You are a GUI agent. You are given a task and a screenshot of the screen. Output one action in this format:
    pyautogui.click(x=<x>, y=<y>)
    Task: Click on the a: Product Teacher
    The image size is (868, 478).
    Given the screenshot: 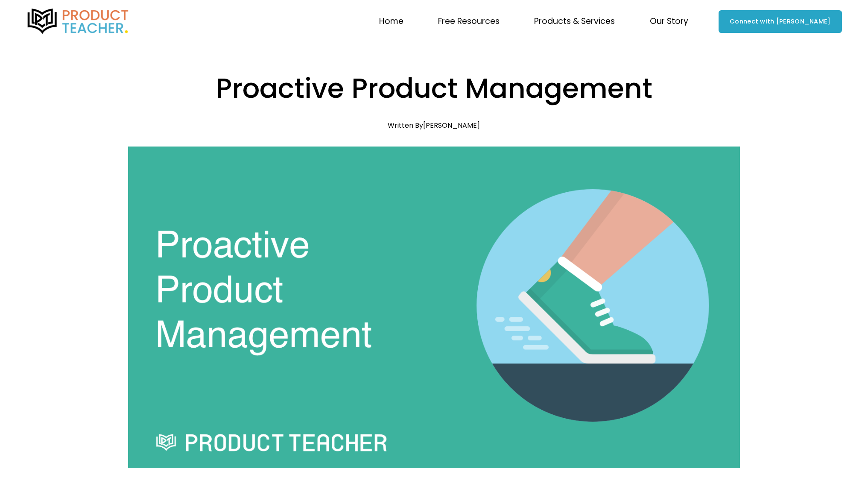 What is the action you would take?
    pyautogui.click(x=78, y=21)
    